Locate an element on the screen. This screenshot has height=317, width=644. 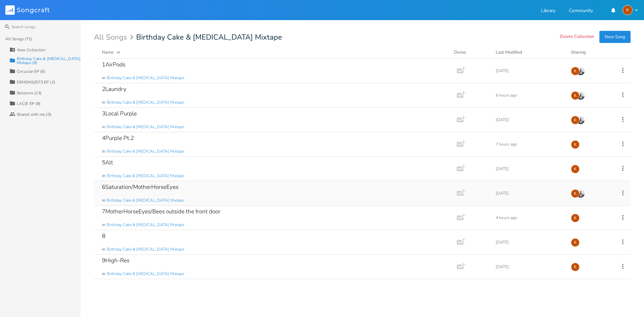
div: Sharing is located at coordinates (591, 52).